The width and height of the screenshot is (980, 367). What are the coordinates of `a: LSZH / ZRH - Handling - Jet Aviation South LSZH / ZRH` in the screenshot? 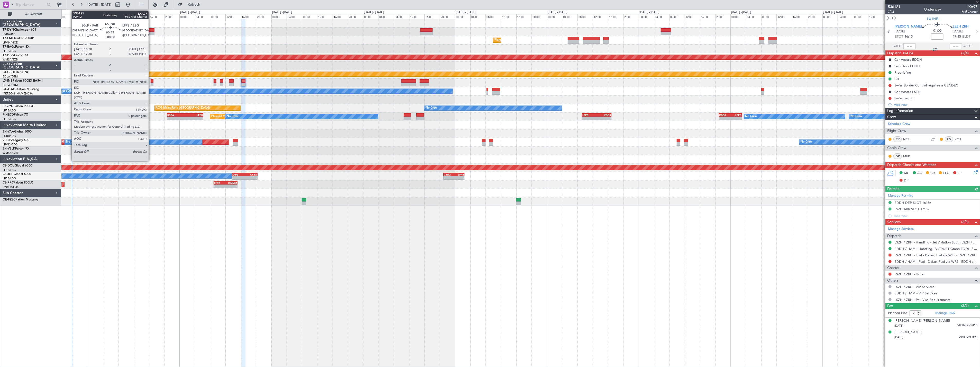 It's located at (936, 242).